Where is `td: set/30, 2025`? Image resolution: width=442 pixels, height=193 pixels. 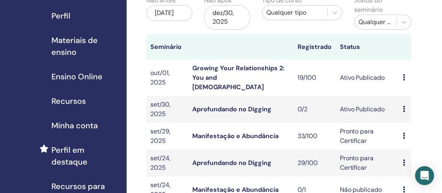 td: set/30, 2025 is located at coordinates (167, 110).